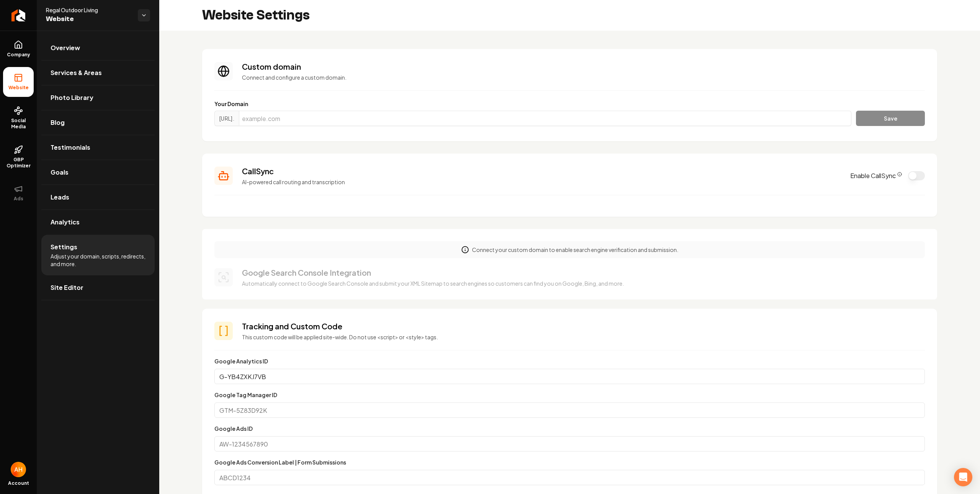 The height and width of the screenshot is (494, 980). I want to click on label: Google Analytics ID, so click(241, 361).